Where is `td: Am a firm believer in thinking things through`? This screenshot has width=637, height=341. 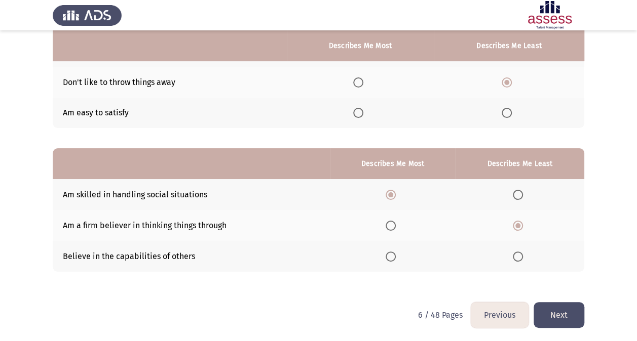
td: Am a firm believer in thinking things through is located at coordinates (191, 225).